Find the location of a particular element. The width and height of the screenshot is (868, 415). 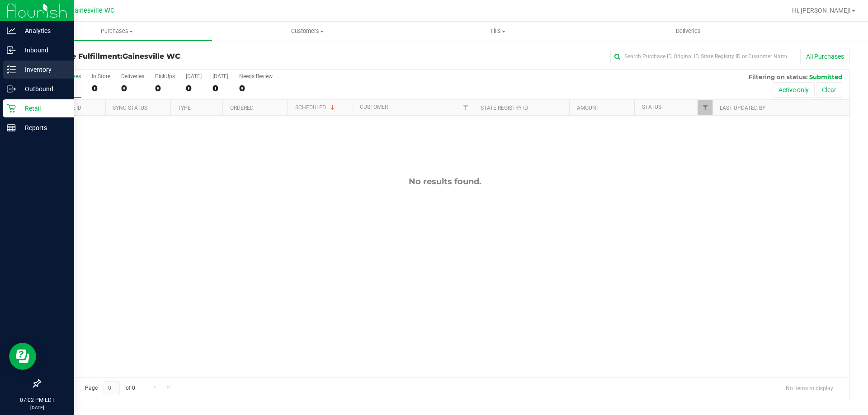

div: In Store is located at coordinates (101, 76).